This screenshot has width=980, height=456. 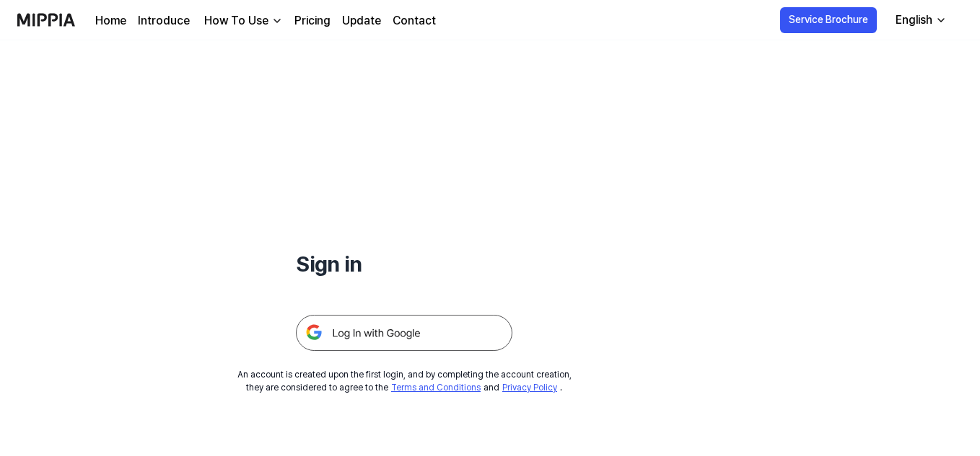 What do you see at coordinates (164, 21) in the screenshot?
I see `a: Introduce` at bounding box center [164, 21].